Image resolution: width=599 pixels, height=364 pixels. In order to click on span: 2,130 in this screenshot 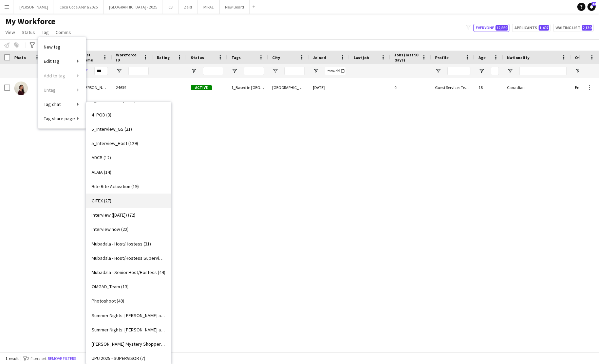, I will do `click(587, 27)`.